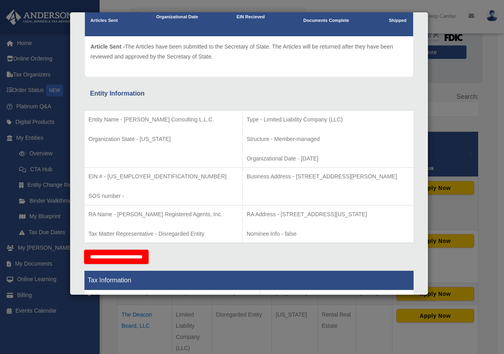 Image resolution: width=504 pixels, height=354 pixels. What do you see at coordinates (163, 234) in the screenshot?
I see `p: Tax Matter Representative - Disregarded Entity` at bounding box center [163, 234].